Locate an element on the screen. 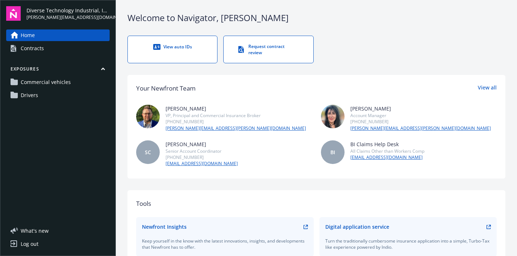  div: Digital application service is located at coordinates (357, 226).